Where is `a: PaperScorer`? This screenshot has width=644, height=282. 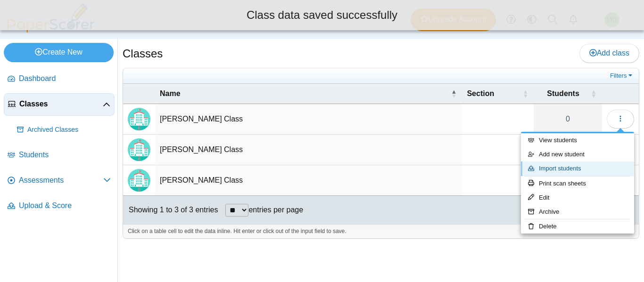
a: PaperScorer is located at coordinates (51, 30).